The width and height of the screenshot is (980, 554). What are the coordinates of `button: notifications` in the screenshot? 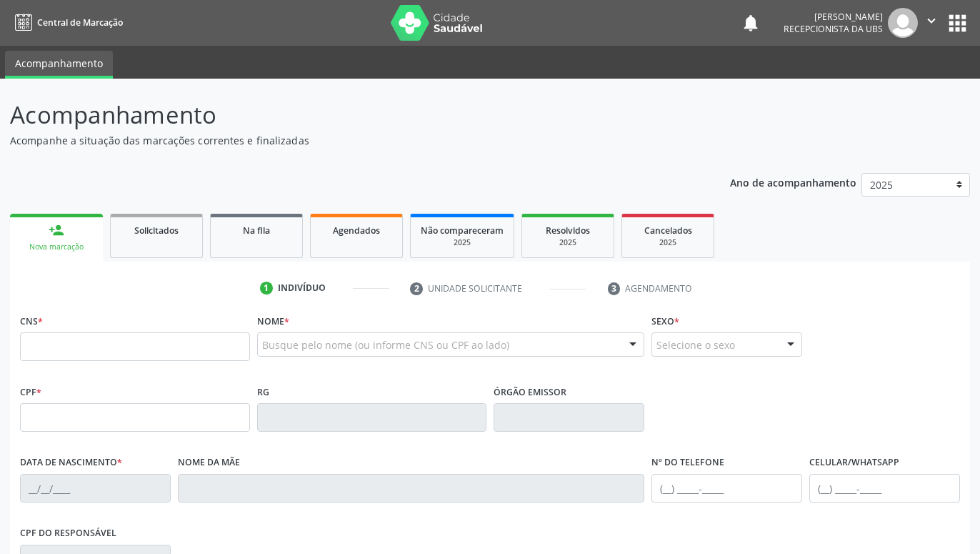 It's located at (751, 23).